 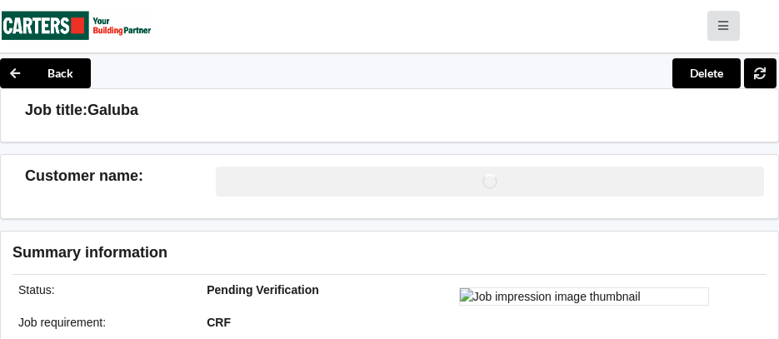 What do you see at coordinates (101, 290) in the screenshot?
I see `div: Status :` at bounding box center [101, 290].